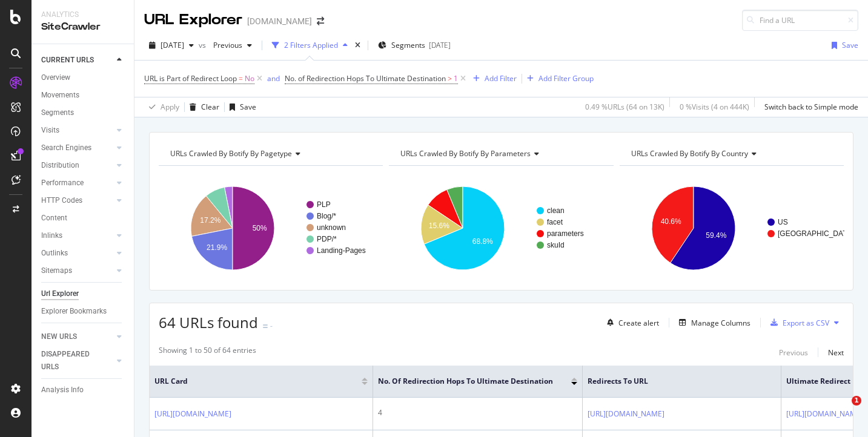 The height and width of the screenshot is (437, 868). Describe the element at coordinates (808, 107) in the screenshot. I see `button: Switch back to Simple mode` at that location.